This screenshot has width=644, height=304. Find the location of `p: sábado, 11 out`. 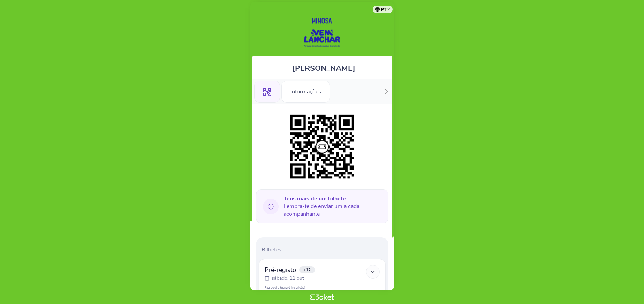

p: sábado, 11 out is located at coordinates (287, 278).